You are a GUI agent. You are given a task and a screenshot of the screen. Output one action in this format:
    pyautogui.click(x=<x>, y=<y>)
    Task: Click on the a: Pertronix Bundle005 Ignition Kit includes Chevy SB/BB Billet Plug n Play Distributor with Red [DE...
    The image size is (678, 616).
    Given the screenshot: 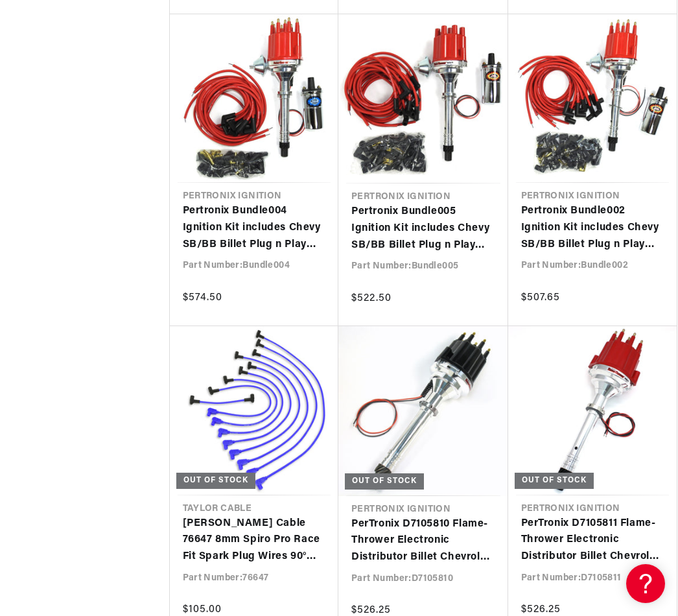 What is the action you would take?
    pyautogui.click(x=423, y=228)
    